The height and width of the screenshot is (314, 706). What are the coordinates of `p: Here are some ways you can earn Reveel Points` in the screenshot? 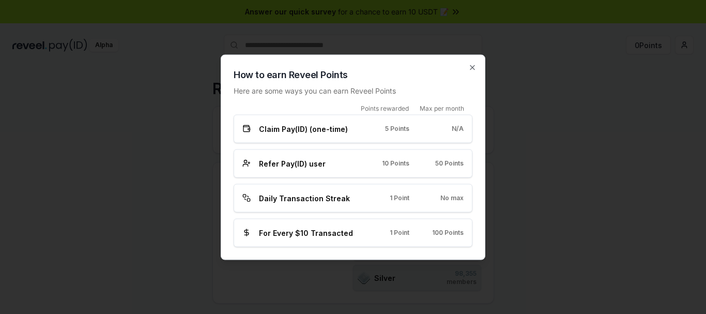 It's located at (353, 90).